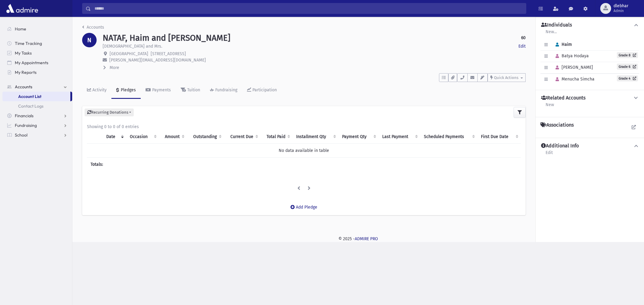 The height and width of the screenshot is (305, 644). I want to click on nav: breadcrumb, so click(93, 28).